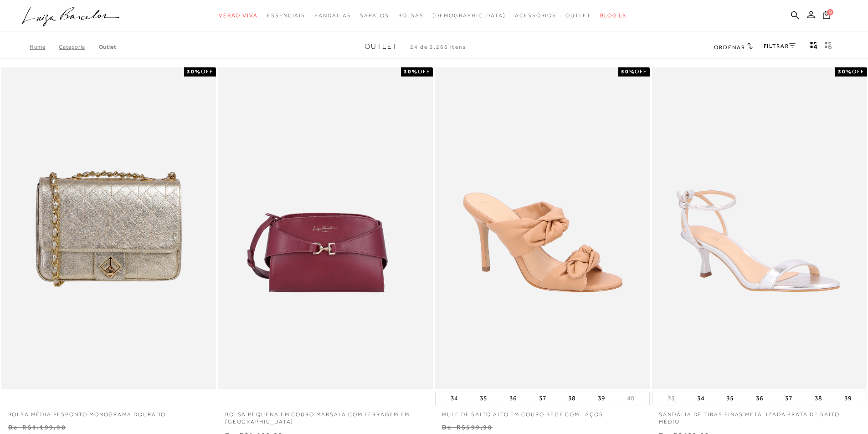  Describe the element at coordinates (326, 228) in the screenshot. I see `img: BOLSA PEQUENA EM COURO MARSALA COM FERRAGEM EM GANCHO` at that location.